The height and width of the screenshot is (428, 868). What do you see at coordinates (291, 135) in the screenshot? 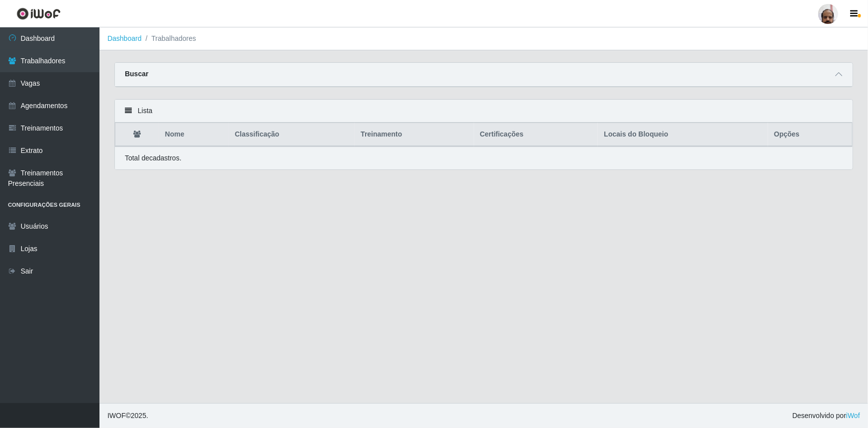
I see `th: Classificação` at bounding box center [291, 135].